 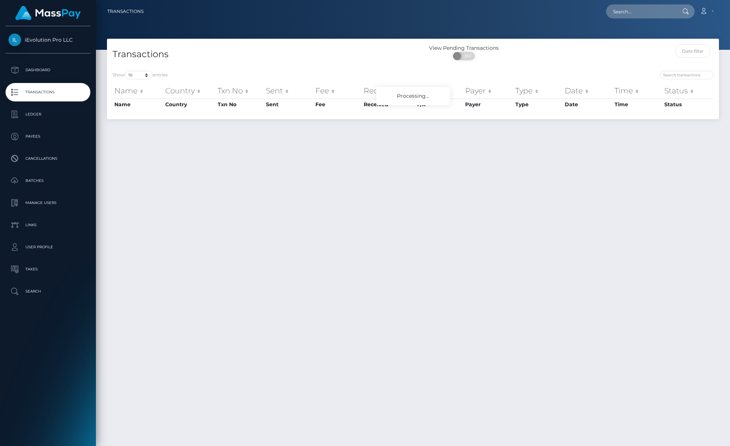 What do you see at coordinates (413, 96) in the screenshot?
I see `div: Processing...` at bounding box center [413, 96].